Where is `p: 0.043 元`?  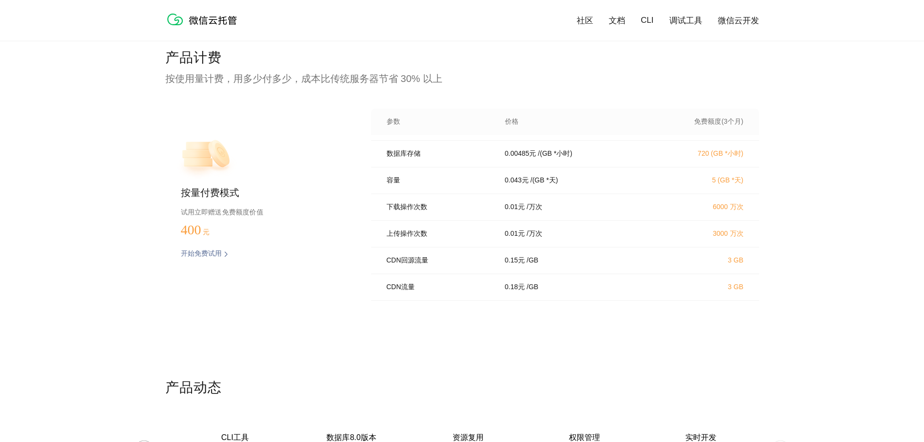
p: 0.043 元 is located at coordinates (517, 180).